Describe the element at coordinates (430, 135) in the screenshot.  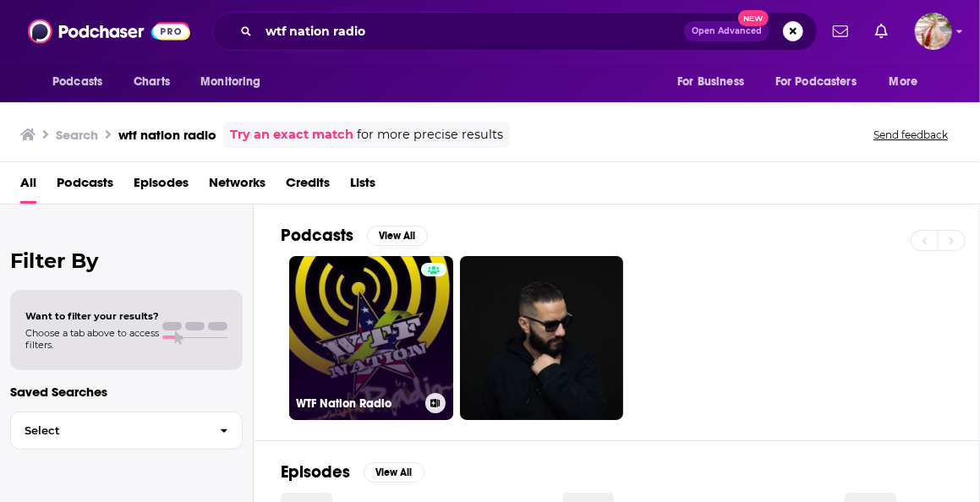
I see `span: for more precise results` at that location.